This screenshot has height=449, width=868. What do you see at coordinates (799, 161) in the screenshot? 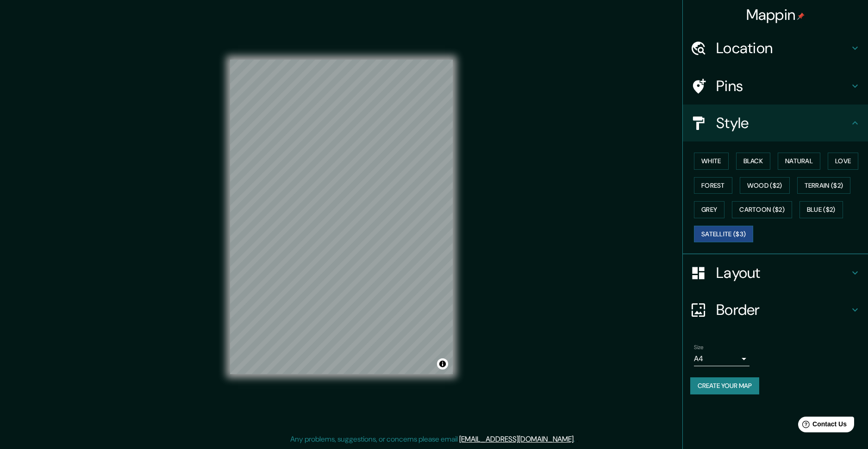
I see `button: Natural` at bounding box center [799, 161].